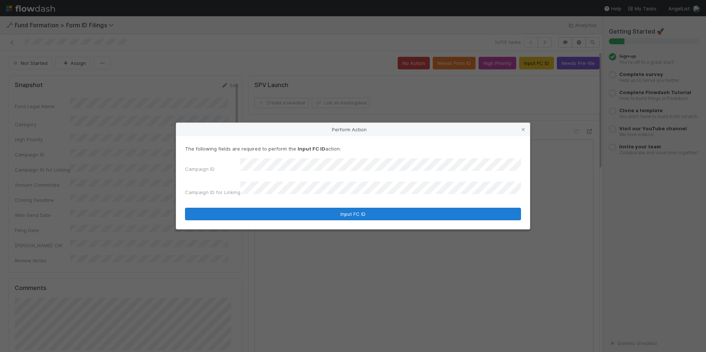 This screenshot has height=352, width=706. What do you see at coordinates (353, 214) in the screenshot?
I see `button: Input FC ID` at bounding box center [353, 214].